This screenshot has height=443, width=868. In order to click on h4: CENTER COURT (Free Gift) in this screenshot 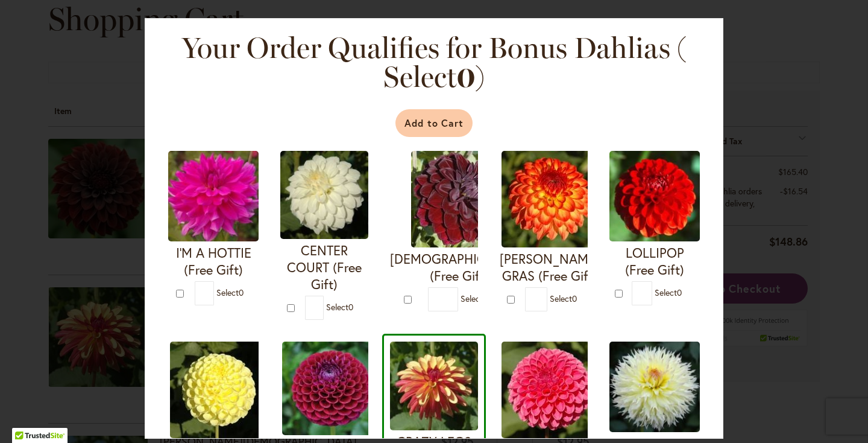, I will do `click(324, 267)`.